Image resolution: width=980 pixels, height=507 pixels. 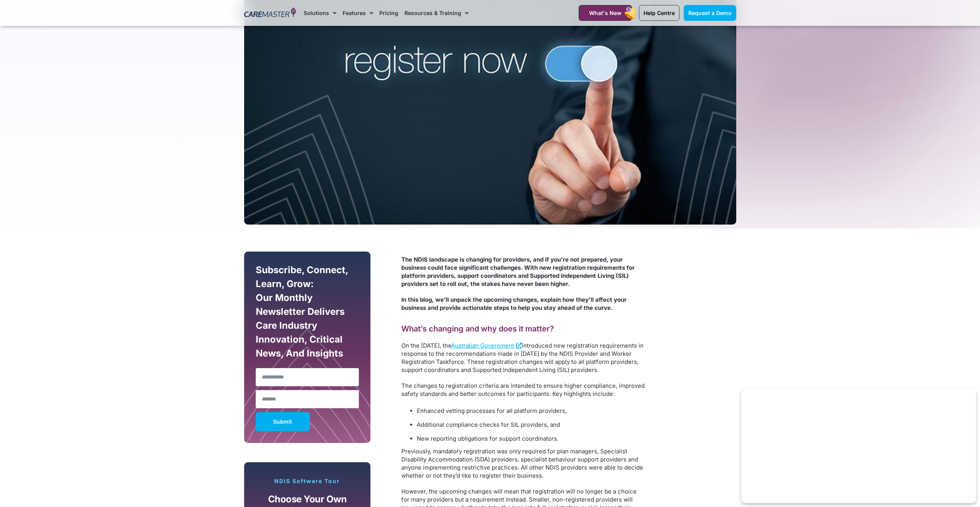 I want to click on img: CareMaster Logo, so click(x=270, y=13).